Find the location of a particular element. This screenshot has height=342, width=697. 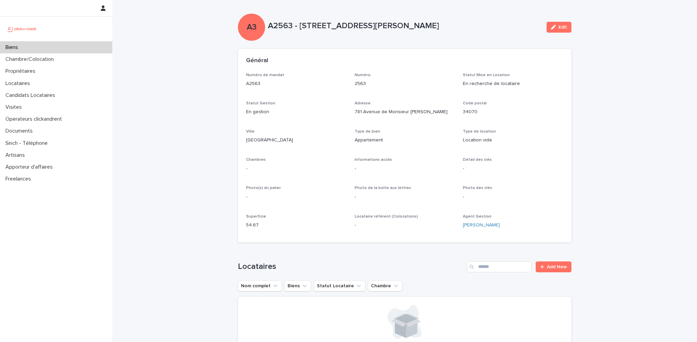

p: En recherche de locataire is located at coordinates (513, 84).